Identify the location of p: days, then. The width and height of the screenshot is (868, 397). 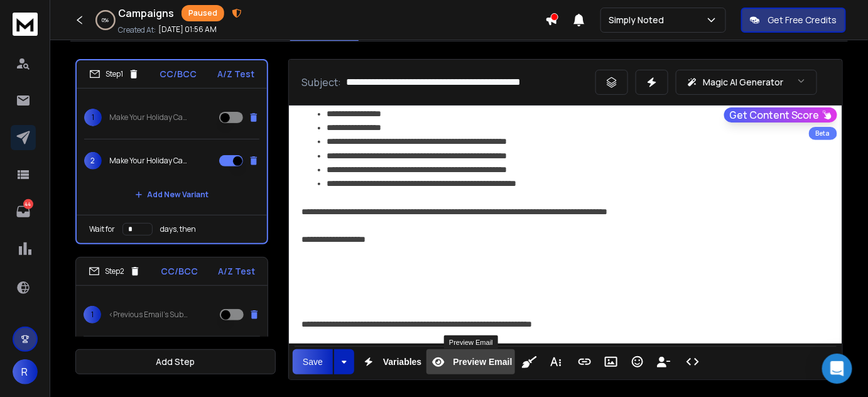
(178, 229).